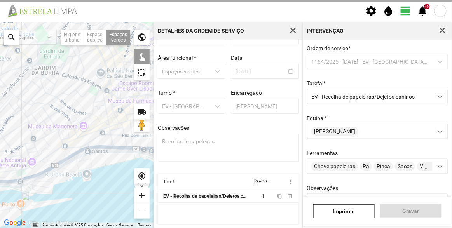  Describe the element at coordinates (326, 31) in the screenshot. I see `div: Intervenção` at that location.